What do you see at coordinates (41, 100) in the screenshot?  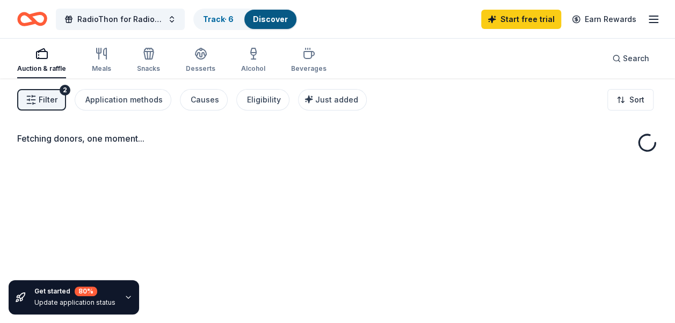 I see `button: Filter2` at bounding box center [41, 100].